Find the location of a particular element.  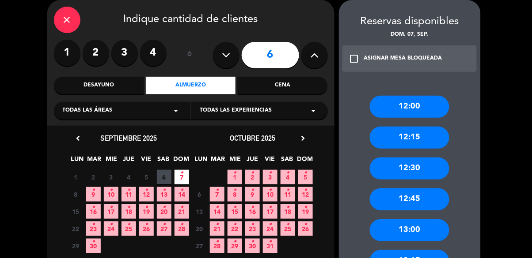

div: 12:45 is located at coordinates (409, 200).